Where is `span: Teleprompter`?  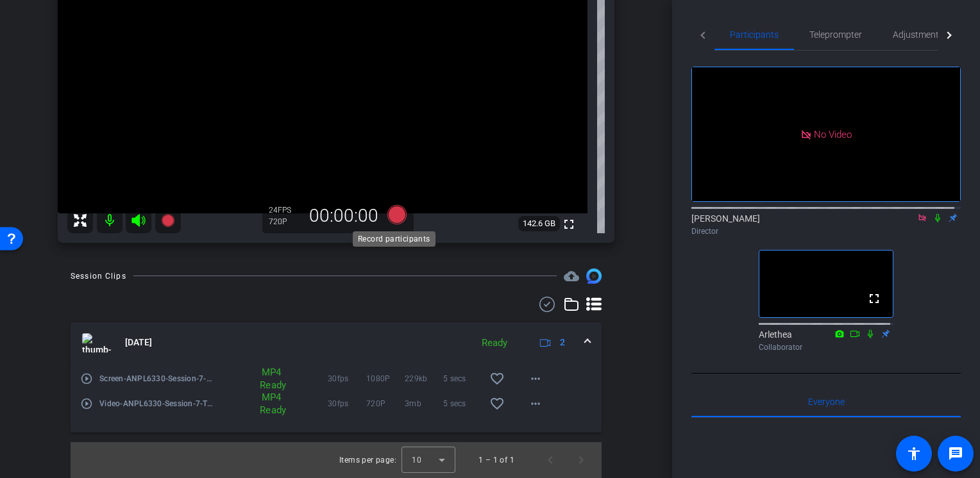 span: Teleprompter is located at coordinates (836, 35).